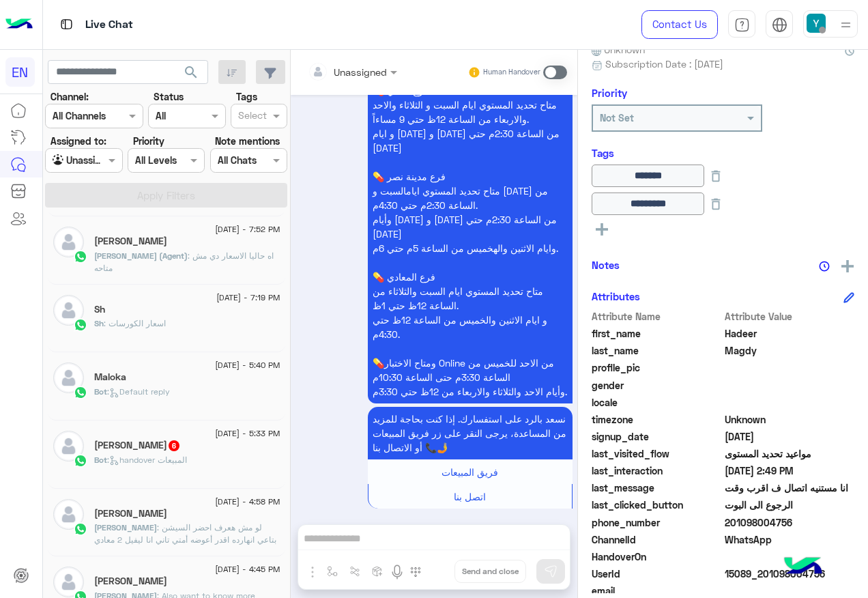  Describe the element at coordinates (848, 266) in the screenshot. I see `img: add` at that location.